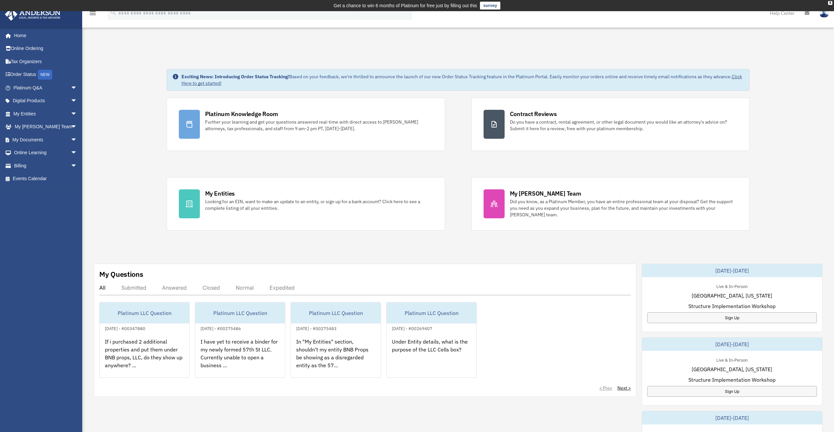  What do you see at coordinates (113, 12) in the screenshot?
I see `i: search` at bounding box center [113, 12].